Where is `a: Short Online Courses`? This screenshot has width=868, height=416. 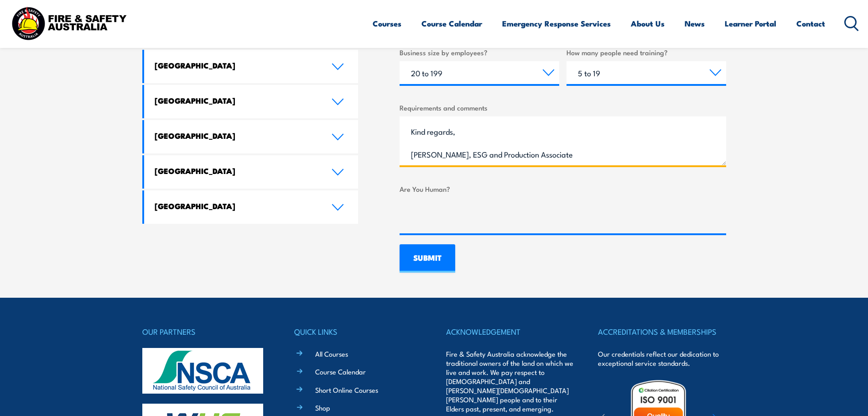 a: Short Online Courses is located at coordinates (347, 389).